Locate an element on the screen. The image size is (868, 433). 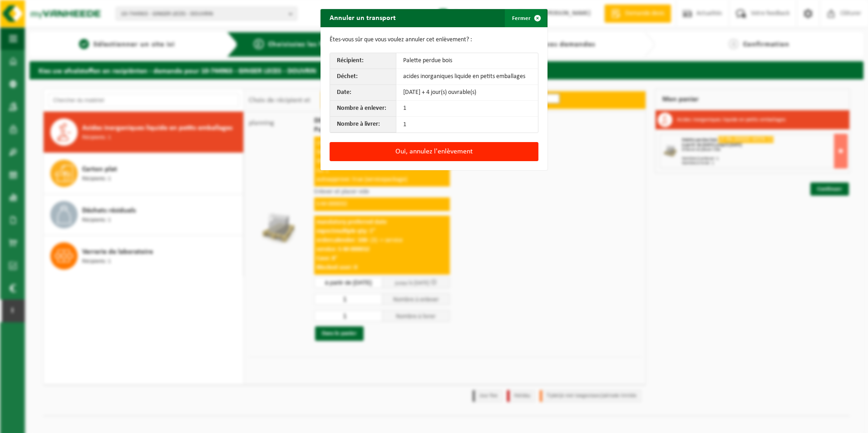
th: Récipient: is located at coordinates (363, 61).